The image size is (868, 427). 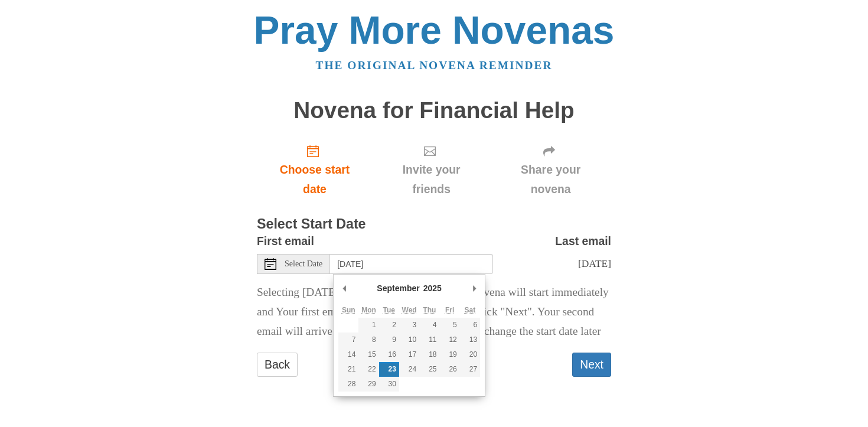 What do you see at coordinates (315, 170) in the screenshot?
I see `a: Choose start date` at bounding box center [315, 170].